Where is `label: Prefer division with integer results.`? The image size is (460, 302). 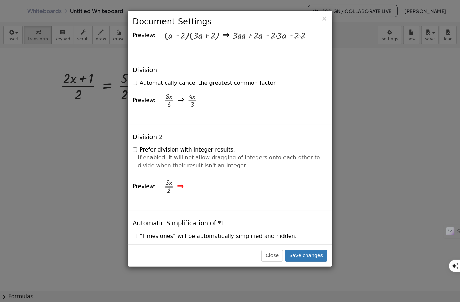 label: Prefer division with integer results. is located at coordinates (184, 150).